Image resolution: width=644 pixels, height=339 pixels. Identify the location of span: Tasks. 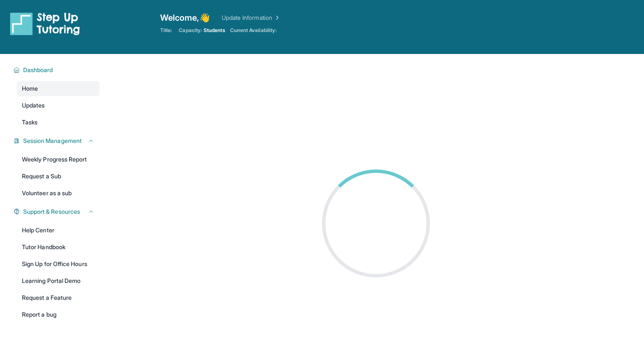
(29, 123).